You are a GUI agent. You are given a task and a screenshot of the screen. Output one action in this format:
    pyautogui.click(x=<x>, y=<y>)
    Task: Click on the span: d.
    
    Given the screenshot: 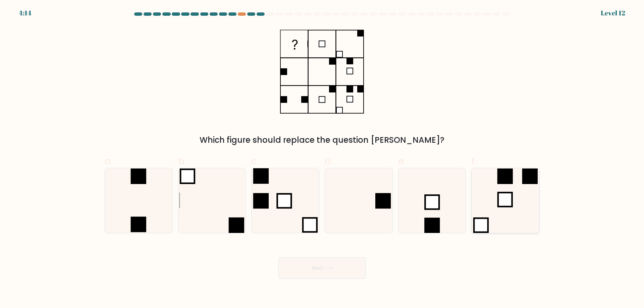 What is the action you would take?
    pyautogui.click(x=329, y=161)
    